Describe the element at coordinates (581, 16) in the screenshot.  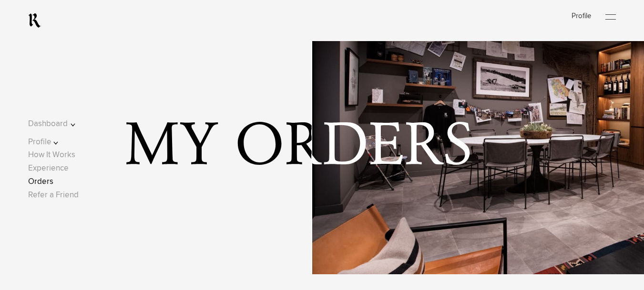
I see `a: Profile` at that location.